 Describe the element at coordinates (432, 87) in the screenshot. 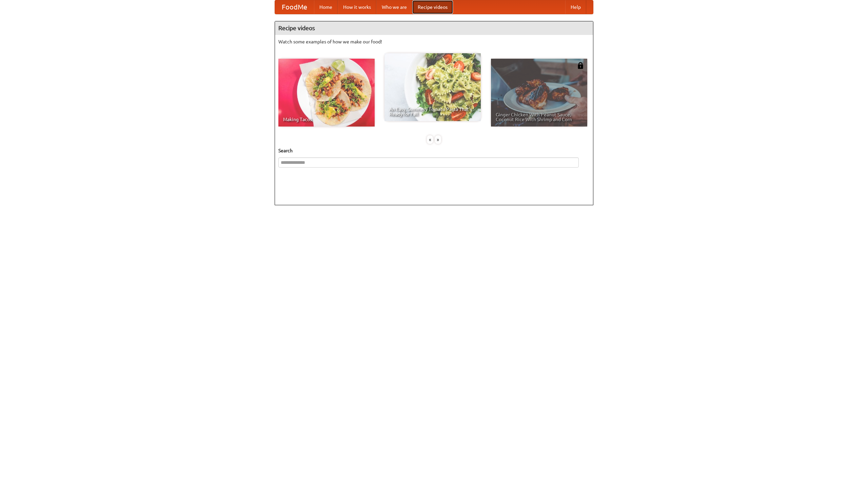

I see `a: An Easy, Summery Tomato Pasta That's Ready for Fall` at that location.